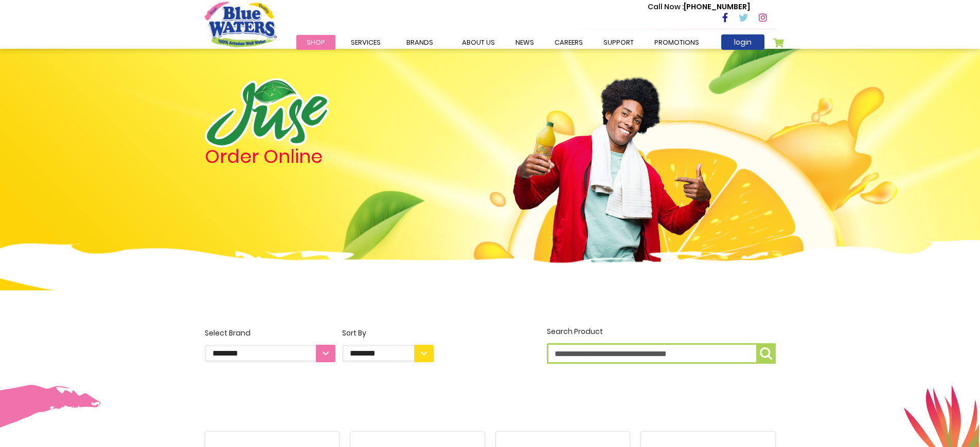  I want to click on h4: Order Online, so click(319, 157).